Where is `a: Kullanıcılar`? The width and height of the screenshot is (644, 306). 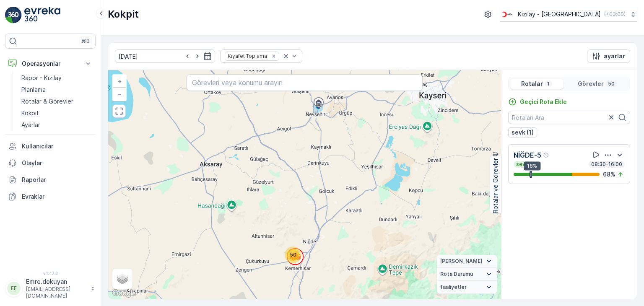 a: Kullanıcılar is located at coordinates (50, 147).